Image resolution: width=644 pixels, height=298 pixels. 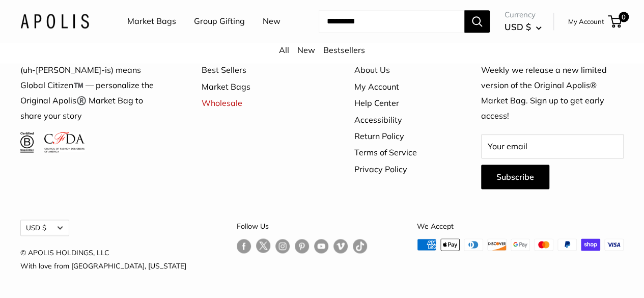 What do you see at coordinates (400, 152) in the screenshot?
I see `a: Terms of Service` at bounding box center [400, 152].